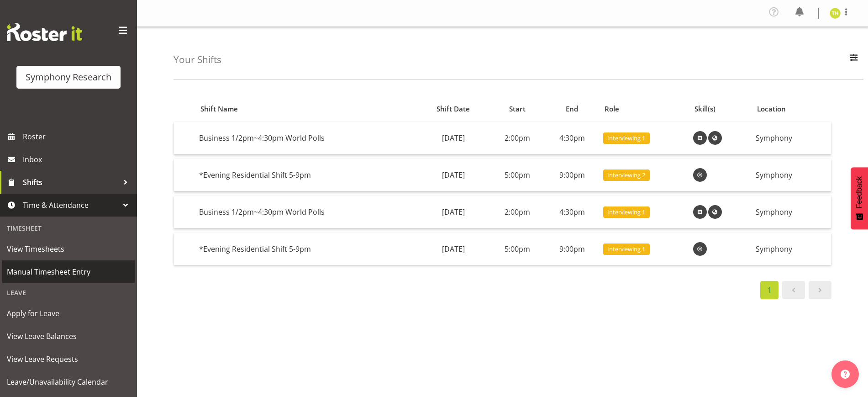 The height and width of the screenshot is (397, 868). Describe the element at coordinates (68, 336) in the screenshot. I see `span: View Leave Balances` at that location.